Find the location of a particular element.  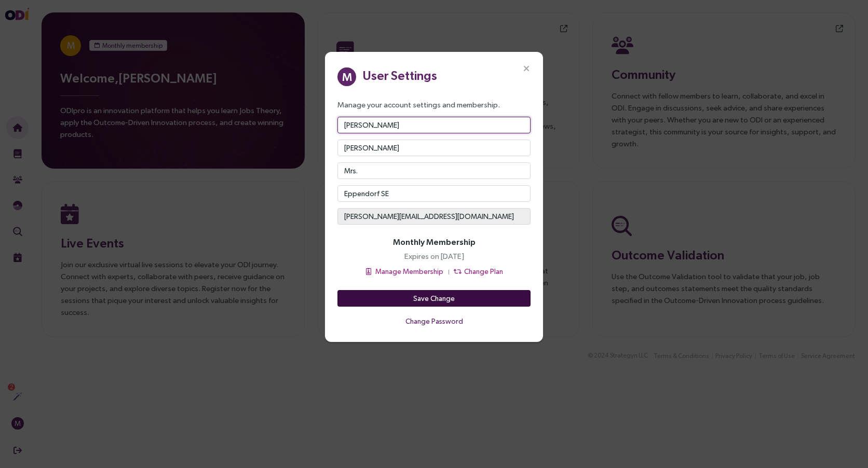

input: Organization is located at coordinates (434, 194).